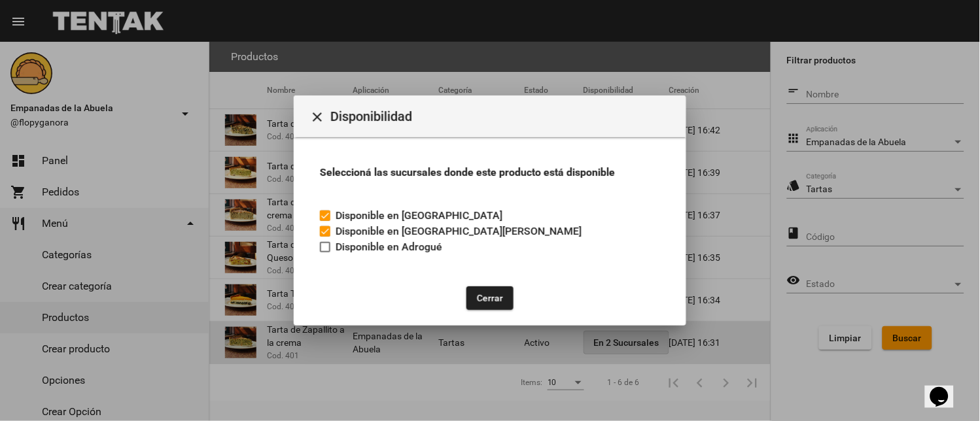  I want to click on h3: Seleccioná las sucursales donde este producto está disponible, so click(490, 173).